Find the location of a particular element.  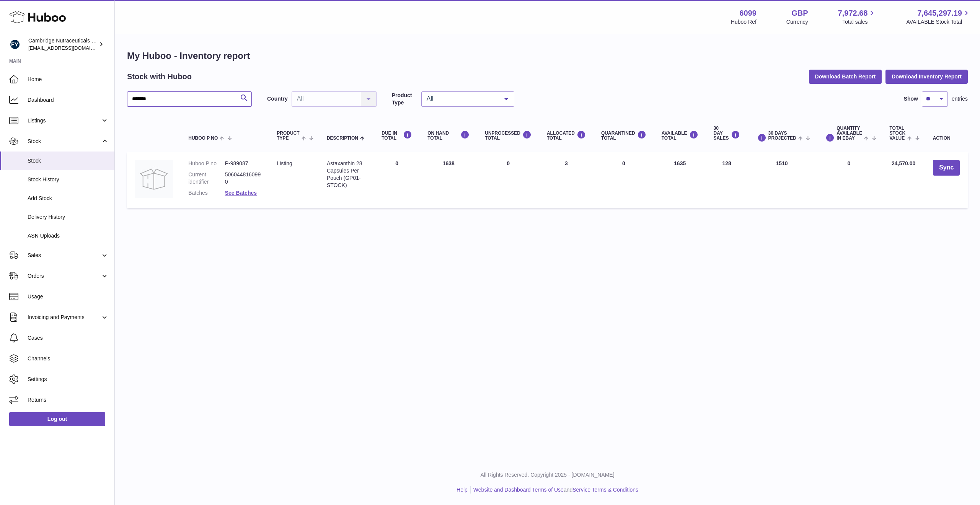

div: AVAILABLE Total is located at coordinates (680, 136).